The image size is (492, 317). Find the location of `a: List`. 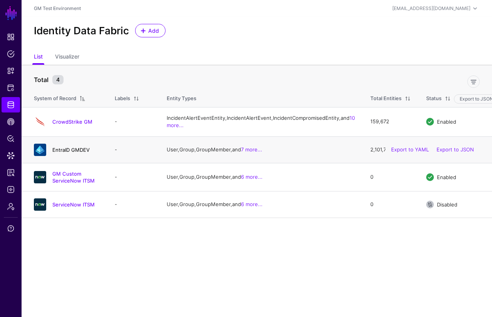

a: List is located at coordinates (38, 57).